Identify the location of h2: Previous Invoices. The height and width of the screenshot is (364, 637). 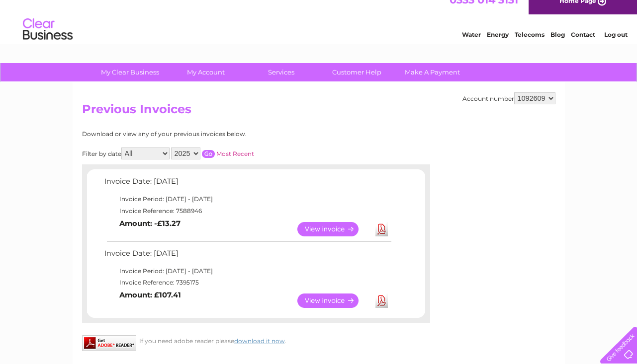
(318, 112).